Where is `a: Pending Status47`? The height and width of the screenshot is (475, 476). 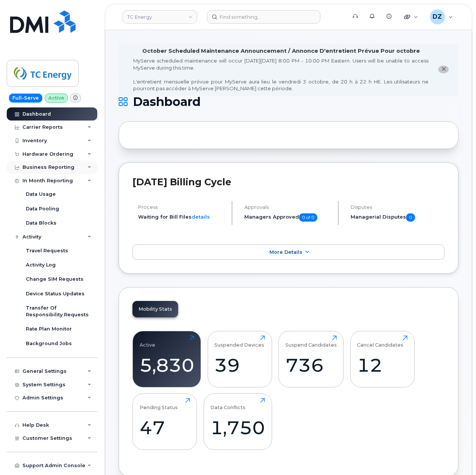 a: Pending Status47 is located at coordinates (164, 422).